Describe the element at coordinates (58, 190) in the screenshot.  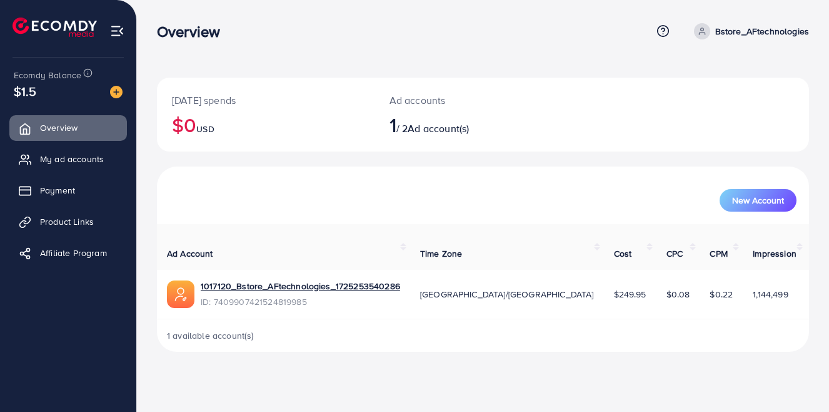
I see `span: Payment` at that location.